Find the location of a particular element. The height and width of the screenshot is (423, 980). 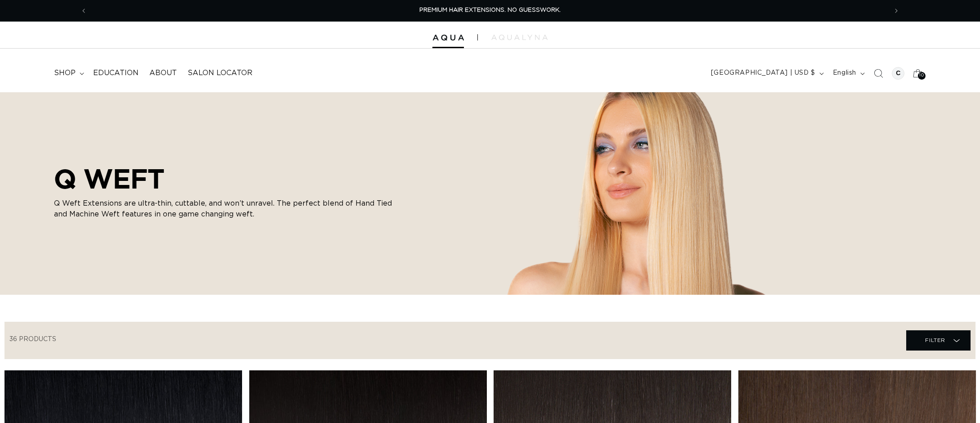

span: shop is located at coordinates (65, 73).